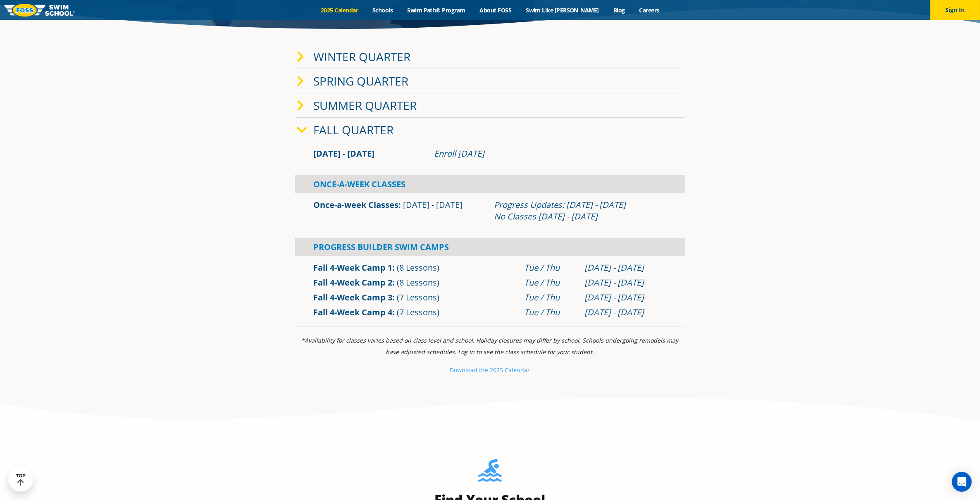 This screenshot has height=500, width=980. What do you see at coordinates (353, 312) in the screenshot?
I see `a: Fall 4-Week Camp 4` at bounding box center [353, 312].